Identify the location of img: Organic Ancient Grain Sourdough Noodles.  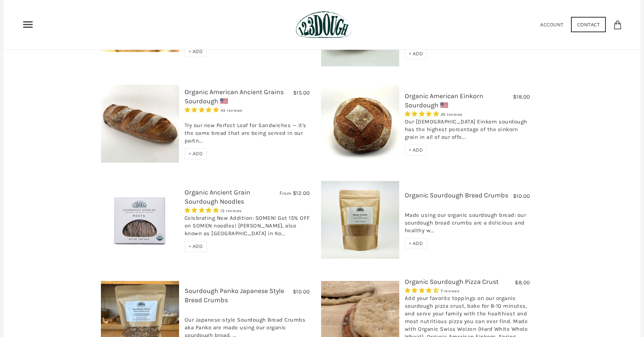
(140, 220).